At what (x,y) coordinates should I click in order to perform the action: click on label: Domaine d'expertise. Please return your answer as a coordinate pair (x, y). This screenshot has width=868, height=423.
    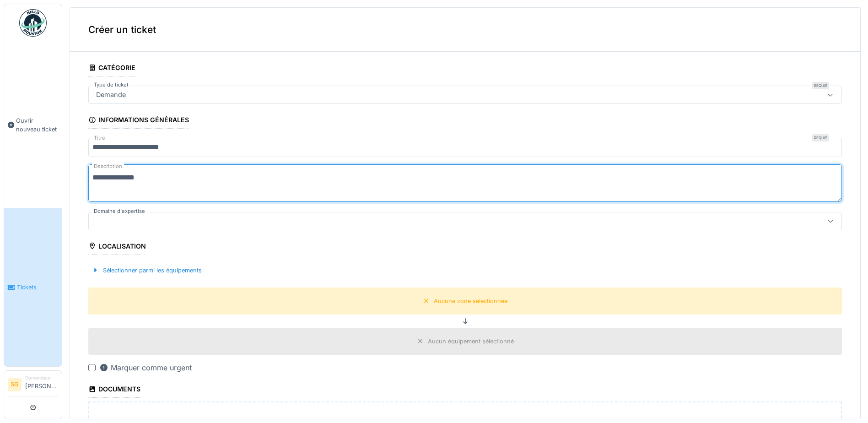
    Looking at the image, I should click on (119, 211).